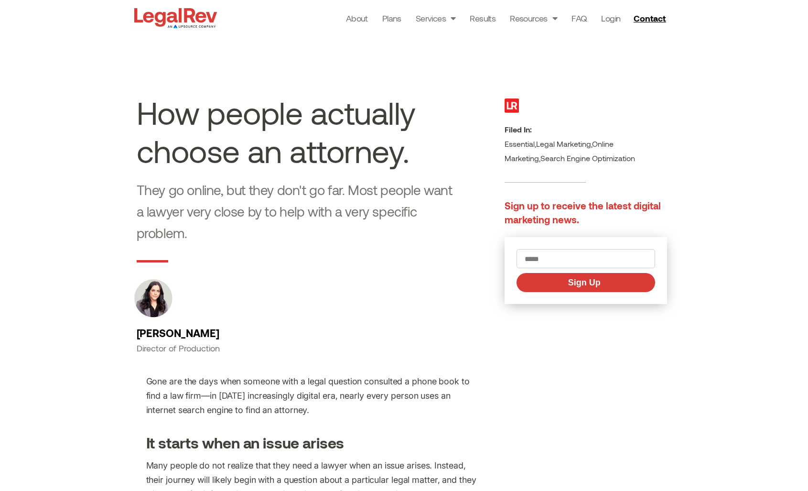 This screenshot has width=808, height=491. I want to click on span: Sign Up, so click(584, 282).